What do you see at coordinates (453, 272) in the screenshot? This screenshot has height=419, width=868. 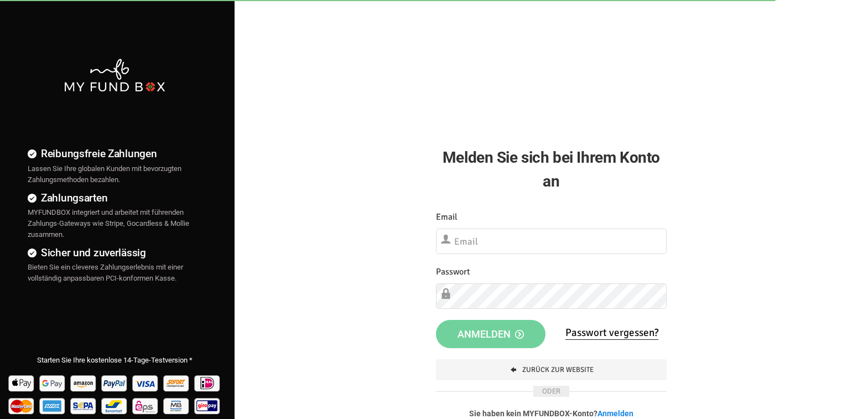 I see `label: Passwort` at bounding box center [453, 272].